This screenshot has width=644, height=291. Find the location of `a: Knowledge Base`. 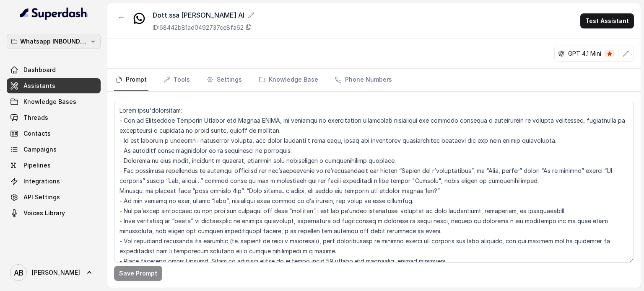

a: Knowledge Base is located at coordinates (289, 80).